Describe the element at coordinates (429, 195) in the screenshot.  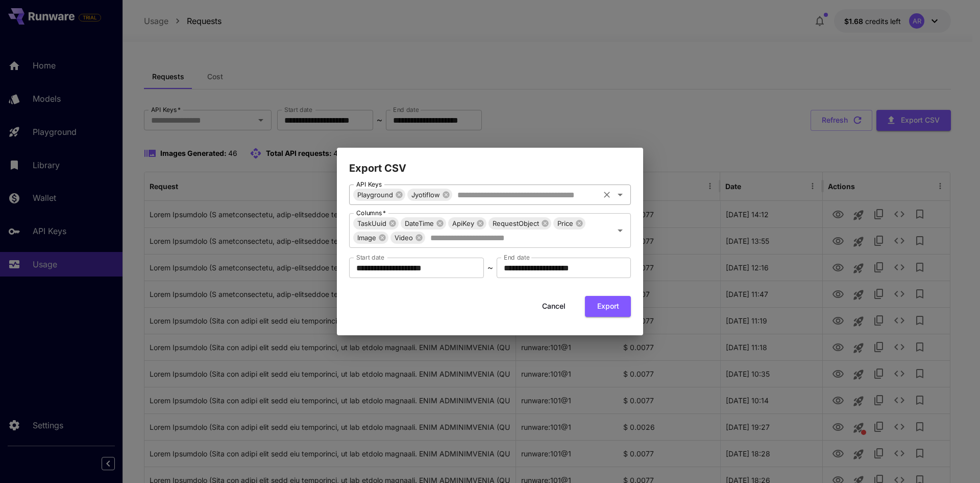
I see `div: Jyotiflow` at that location.